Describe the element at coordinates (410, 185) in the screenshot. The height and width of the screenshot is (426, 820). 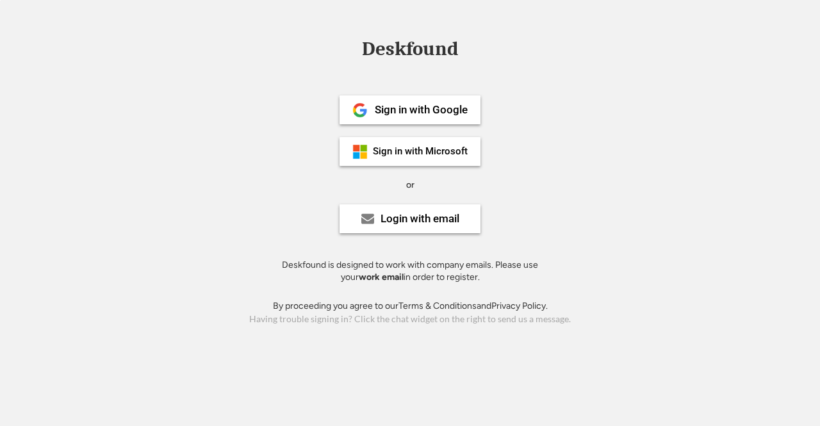
I see `div: or` at that location.